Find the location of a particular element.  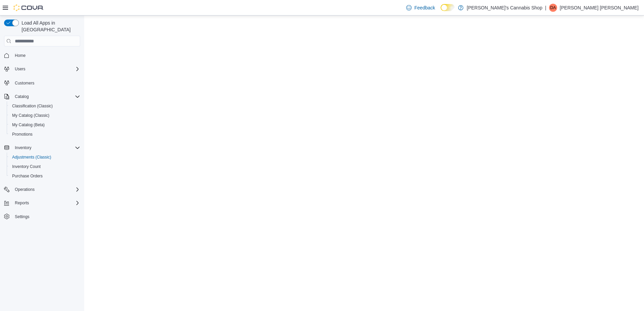

a: Adjustments (Classic) is located at coordinates (32, 157).